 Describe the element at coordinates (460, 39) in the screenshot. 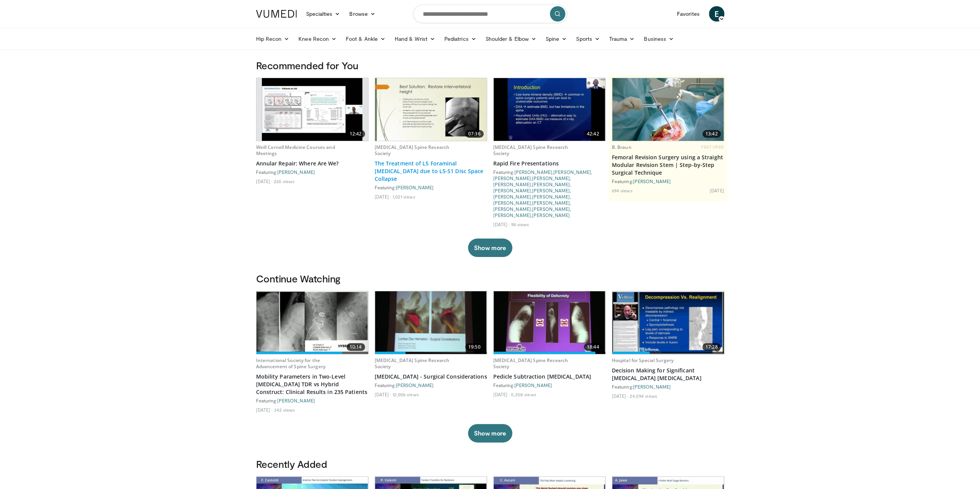

I see `a: Pediatrics` at that location.